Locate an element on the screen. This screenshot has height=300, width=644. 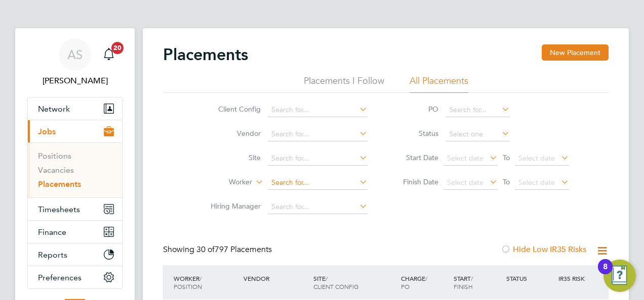
a: Vacancies is located at coordinates (56, 170).